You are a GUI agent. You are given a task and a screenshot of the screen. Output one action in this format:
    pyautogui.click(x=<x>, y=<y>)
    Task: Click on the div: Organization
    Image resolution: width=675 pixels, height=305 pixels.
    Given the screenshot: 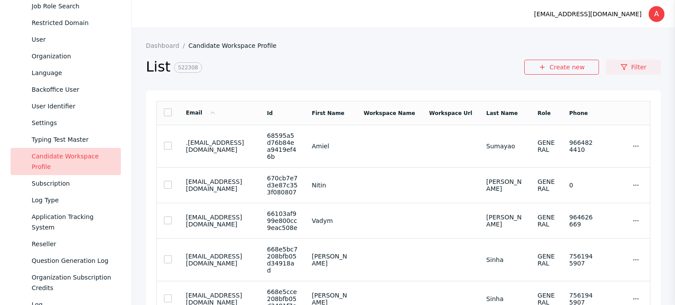 What is the action you would take?
    pyautogui.click(x=72, y=56)
    